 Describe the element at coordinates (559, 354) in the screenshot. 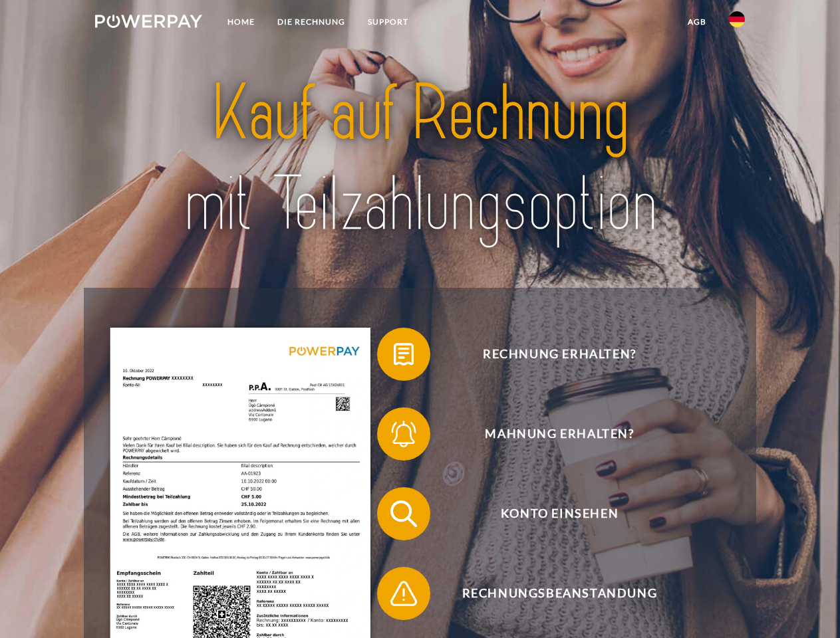

I see `span: Rechnung erhalten?` at that location.